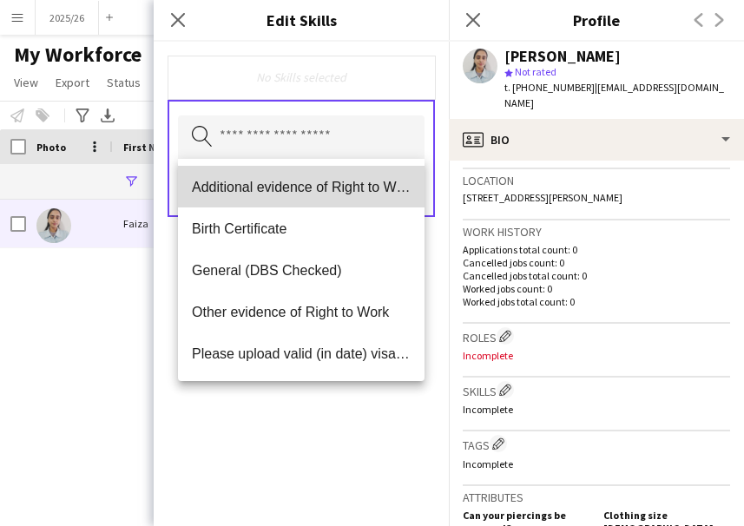 Image resolution: width=744 pixels, height=526 pixels. I want to click on span: General (DBS Checked), so click(301, 270).